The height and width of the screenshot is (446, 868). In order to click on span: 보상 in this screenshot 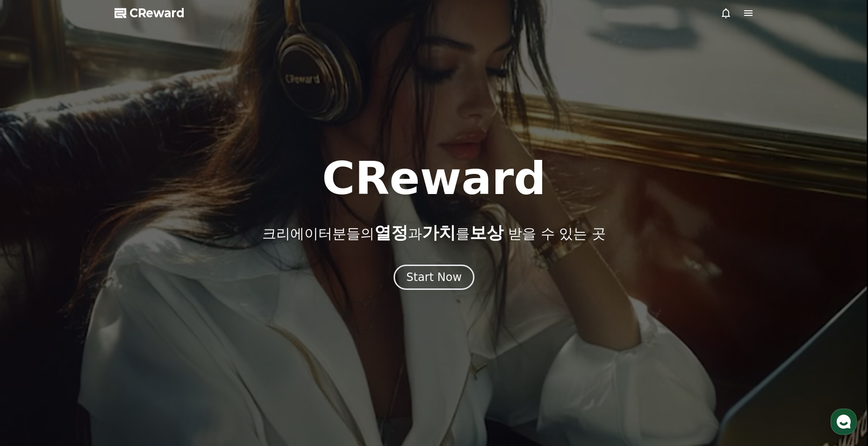, I will do `click(487, 232)`.